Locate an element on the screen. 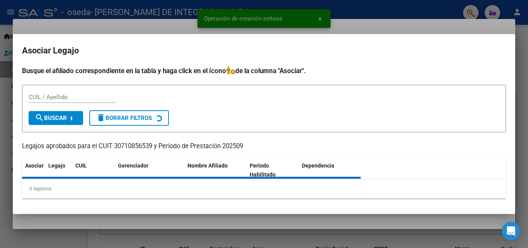  button: Borrar Filtros is located at coordinates (129, 118).